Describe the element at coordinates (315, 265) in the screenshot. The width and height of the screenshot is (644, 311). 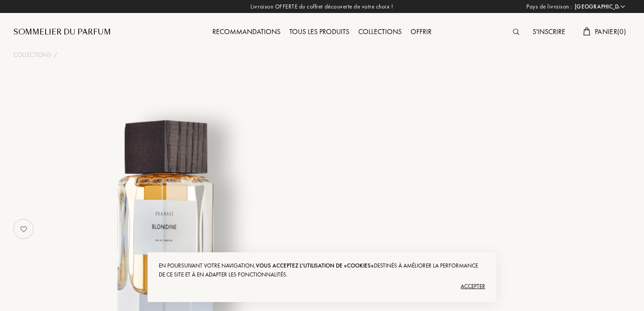
I see `span: vous acceptez l'utilisation de «cookies»` at that location.